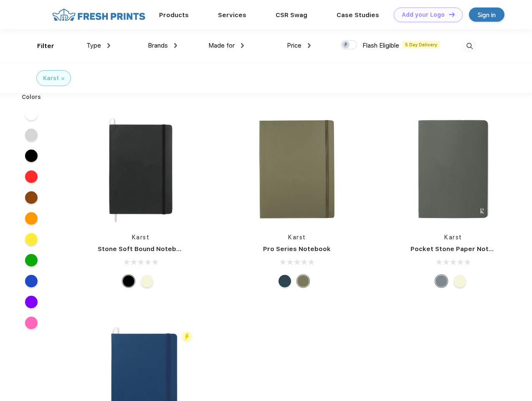  Describe the element at coordinates (143, 249) in the screenshot. I see `a: Stone Soft Bound Notebook` at that location.